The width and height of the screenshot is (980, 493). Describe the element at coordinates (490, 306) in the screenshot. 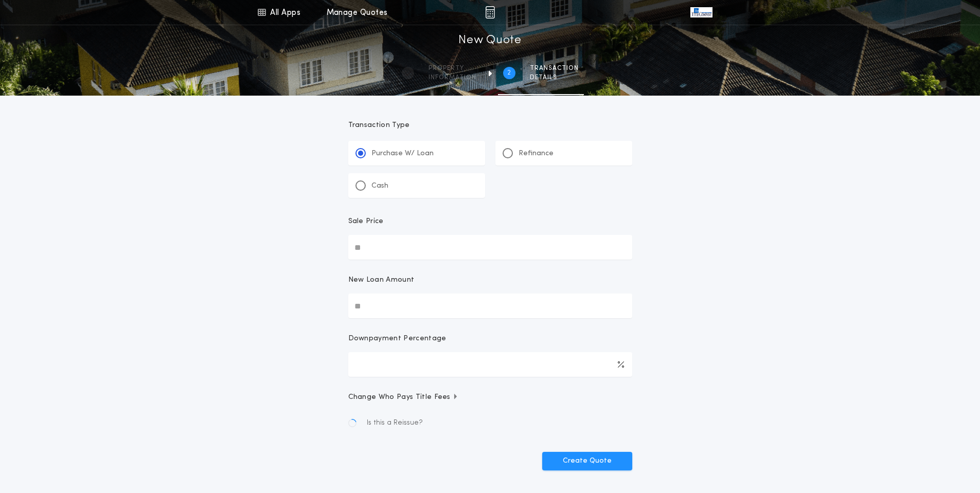

I see `input: New Loan Amount` at that location.